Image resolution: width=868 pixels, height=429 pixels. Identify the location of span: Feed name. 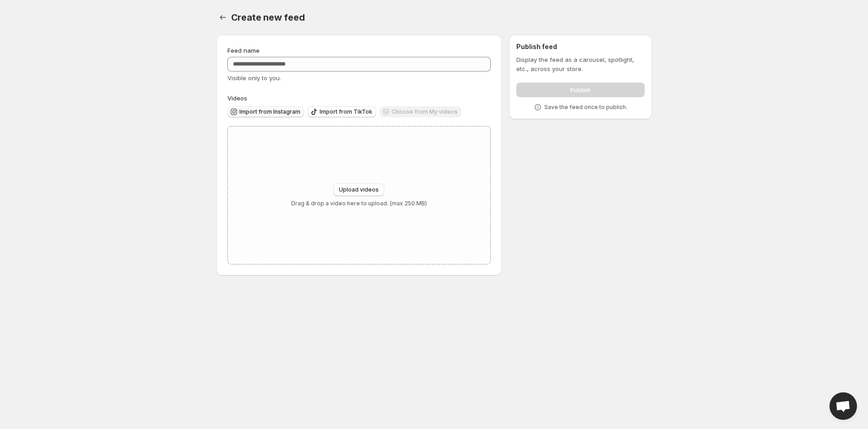
(243, 50).